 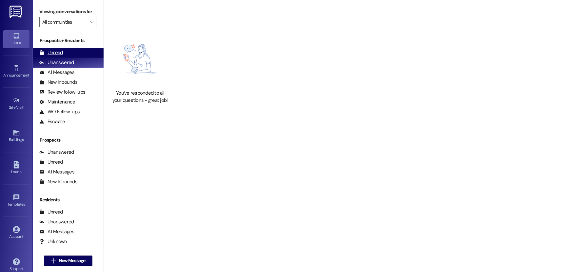 I want to click on a: Site Visit •, so click(x=16, y=104).